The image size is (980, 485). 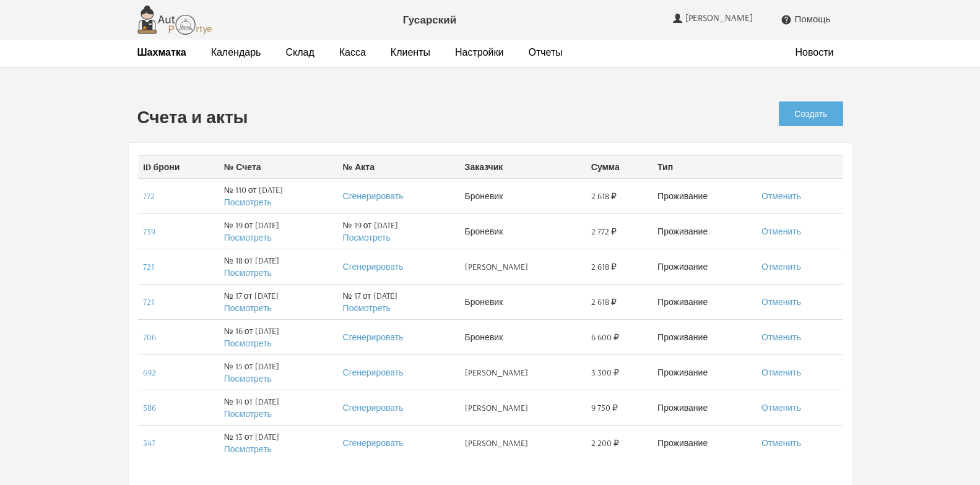 What do you see at coordinates (400, 117) in the screenshot?
I see `h2: Счета и акты` at bounding box center [400, 117].